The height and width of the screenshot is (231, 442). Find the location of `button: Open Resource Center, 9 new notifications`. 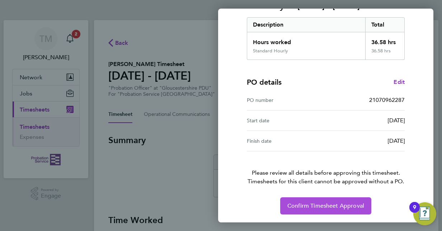

button: Open Resource Center, 9 new notifications is located at coordinates (425, 214).